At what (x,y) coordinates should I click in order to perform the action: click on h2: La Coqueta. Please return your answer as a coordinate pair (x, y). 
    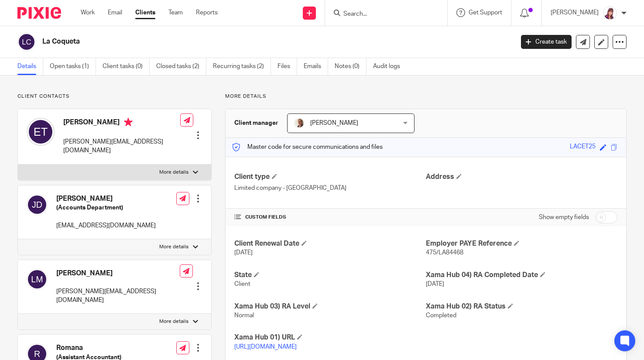
    Looking at the image, I should click on (228, 41).